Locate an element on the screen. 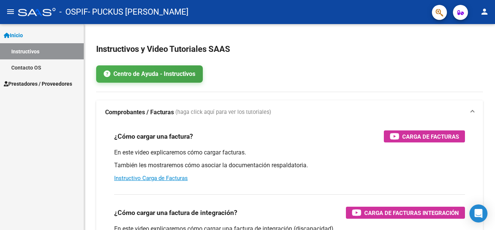  h3: ¿Cómo cargar una factura? is located at coordinates (154, 136).